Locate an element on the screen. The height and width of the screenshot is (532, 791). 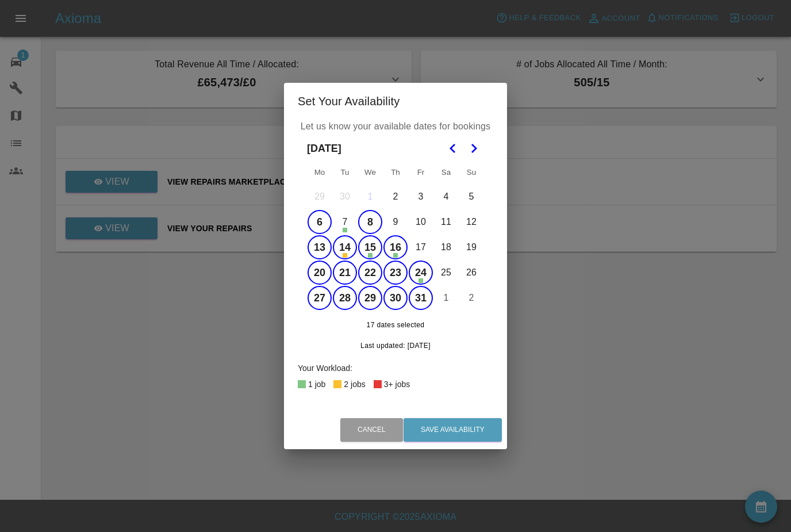
button: Go to the Previous Month is located at coordinates (453, 148).